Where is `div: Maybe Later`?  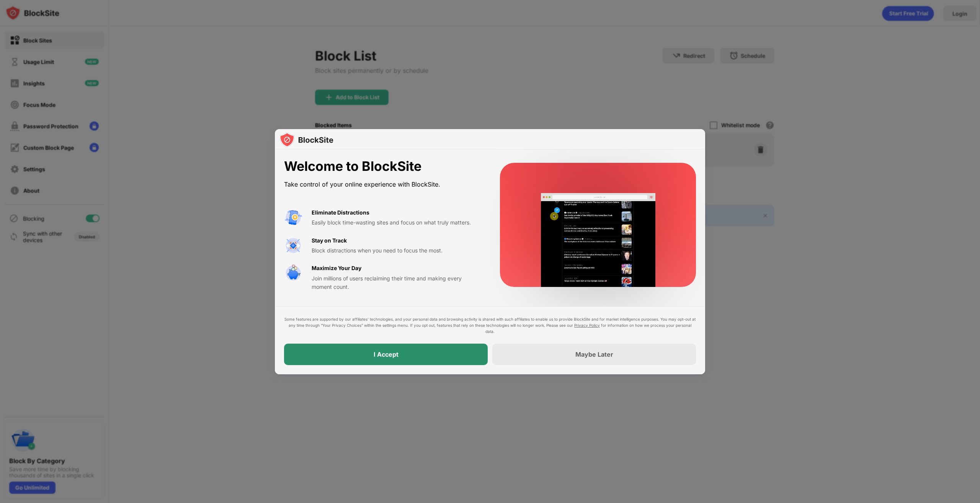
div: Maybe Later is located at coordinates (594, 354).